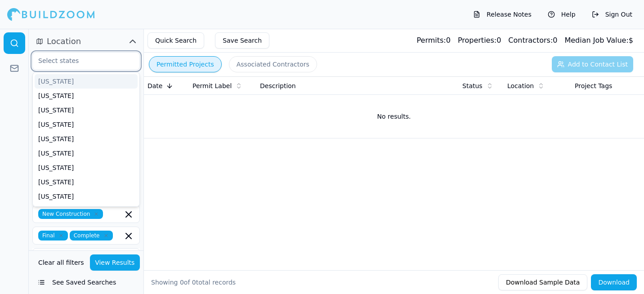 The width and height of the screenshot is (644, 294). What do you see at coordinates (477, 40) in the screenshot?
I see `span: Properties:` at bounding box center [477, 40].